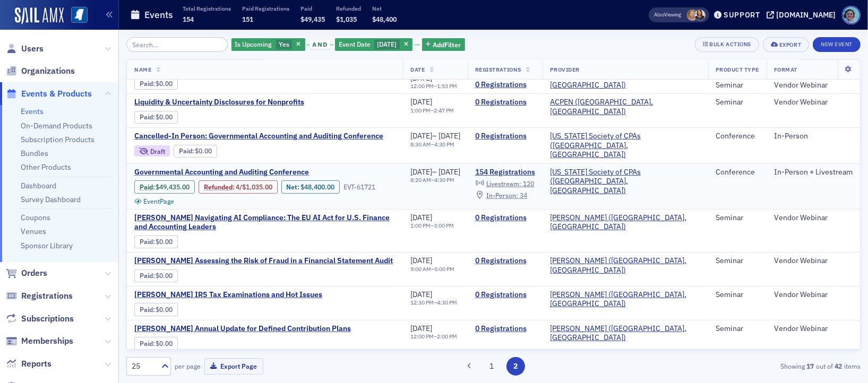 The image size is (868, 383). Describe the element at coordinates (384, 9) in the screenshot. I see `p: Net` at that location.